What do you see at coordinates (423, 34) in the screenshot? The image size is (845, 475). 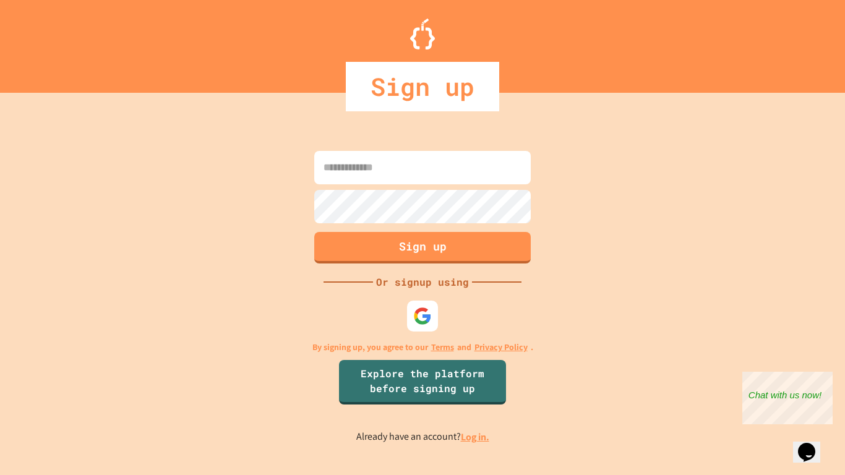 I see `img: Logo.svg` at bounding box center [423, 34].